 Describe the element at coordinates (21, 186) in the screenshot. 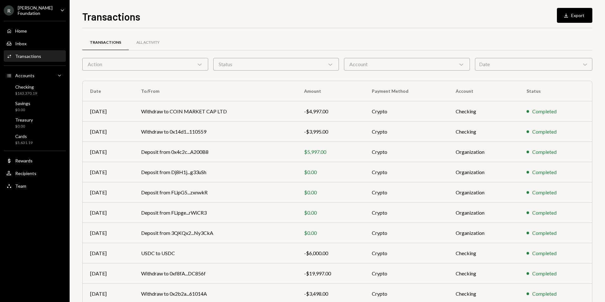

I see `div: Team` at that location.